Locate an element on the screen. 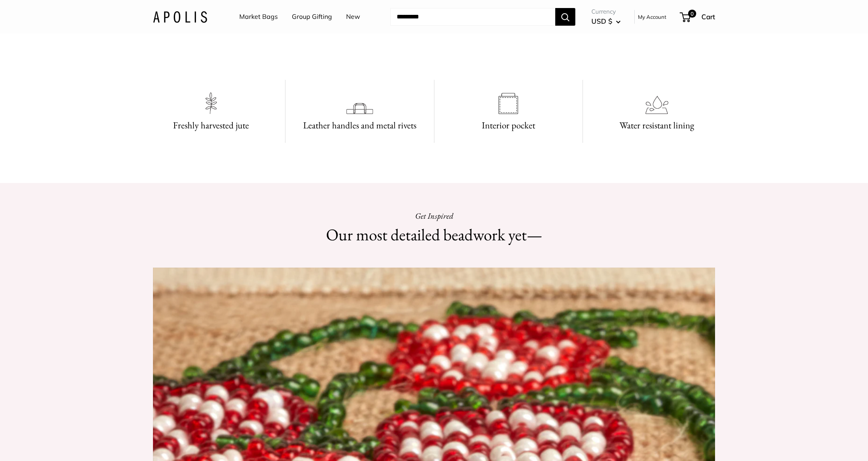  h3: Water resistant lining is located at coordinates (657, 126).